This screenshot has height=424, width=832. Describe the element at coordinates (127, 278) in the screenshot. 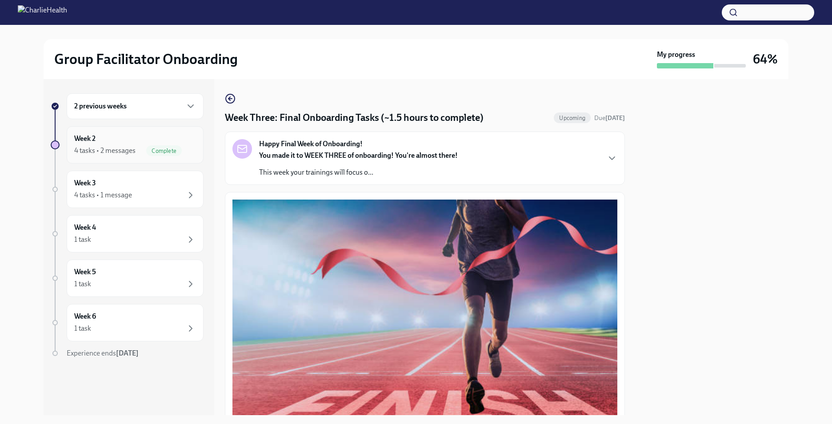

I see `a: Week 51 task` at that location.